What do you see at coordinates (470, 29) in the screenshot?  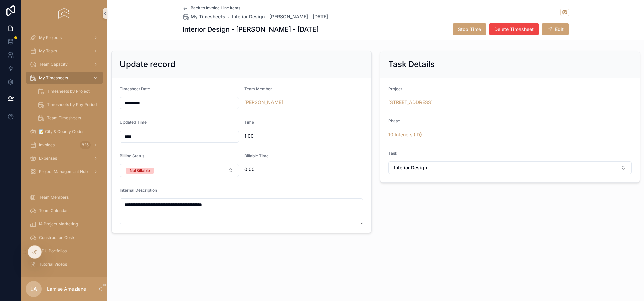 I see `span: Stop Time` at bounding box center [470, 29].